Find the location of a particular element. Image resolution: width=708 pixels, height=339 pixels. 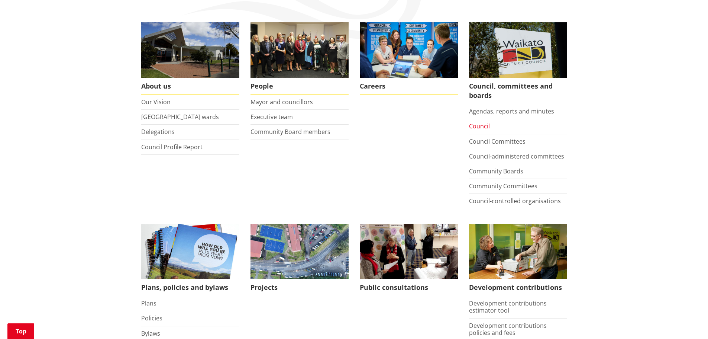

a: Policies is located at coordinates (152, 318).